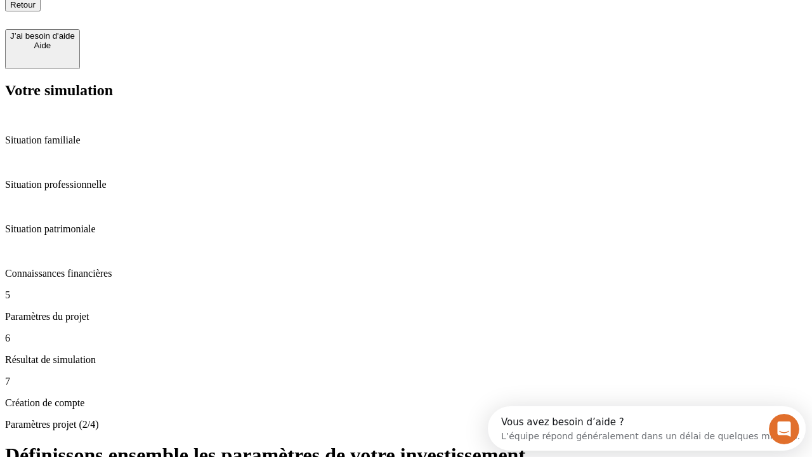 This screenshot has height=457, width=812. I want to click on p: 6, so click(406, 338).